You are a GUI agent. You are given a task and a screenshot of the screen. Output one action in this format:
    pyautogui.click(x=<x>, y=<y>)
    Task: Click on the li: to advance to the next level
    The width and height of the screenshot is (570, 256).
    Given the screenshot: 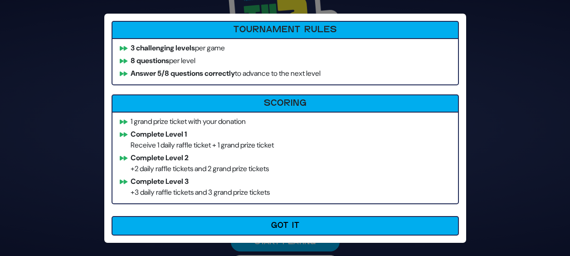 What is the action you would take?
    pyautogui.click(x=285, y=73)
    